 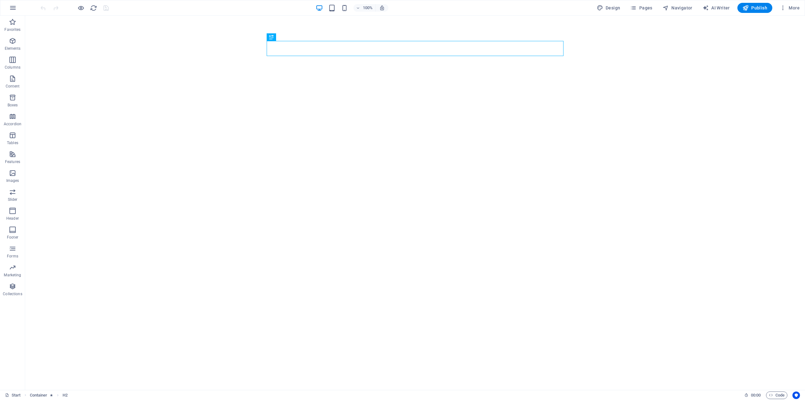 What do you see at coordinates (13, 124) in the screenshot?
I see `p: Accordion` at bounding box center [13, 124].